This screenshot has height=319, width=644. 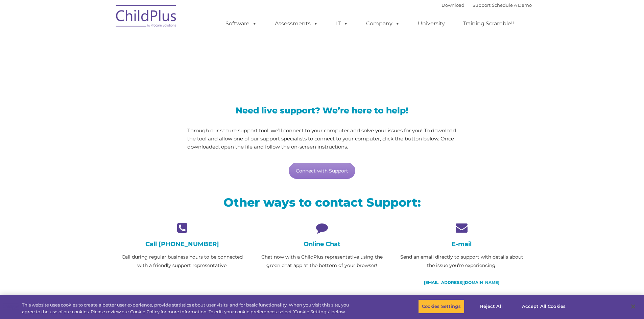 I want to click on button: Accept All Cookies, so click(x=544, y=307).